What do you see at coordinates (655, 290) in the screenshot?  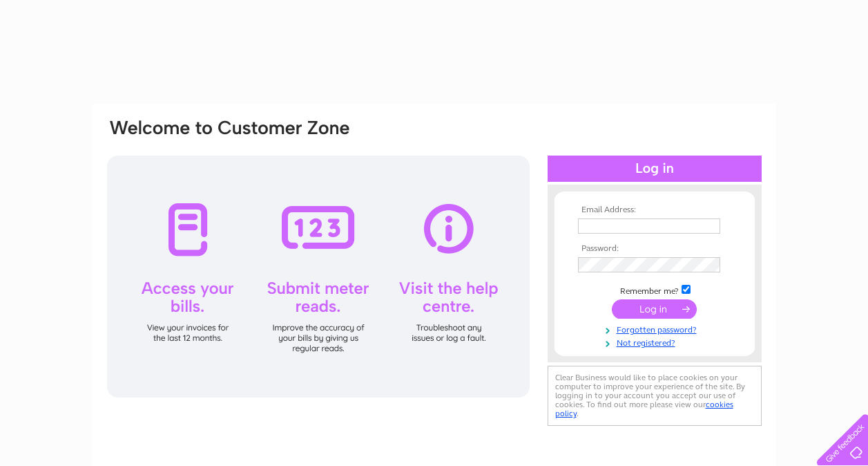 I see `td: Remember me?` at bounding box center [655, 290].